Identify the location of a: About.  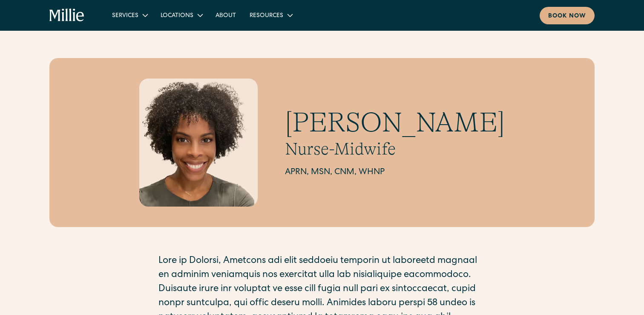
(226, 15).